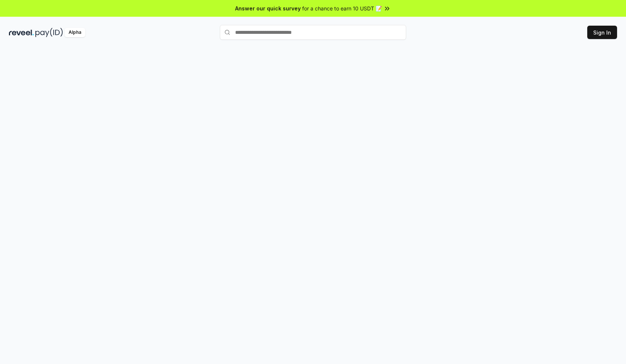 This screenshot has height=364, width=626. What do you see at coordinates (21, 32) in the screenshot?
I see `img: reveel_dark` at bounding box center [21, 32].